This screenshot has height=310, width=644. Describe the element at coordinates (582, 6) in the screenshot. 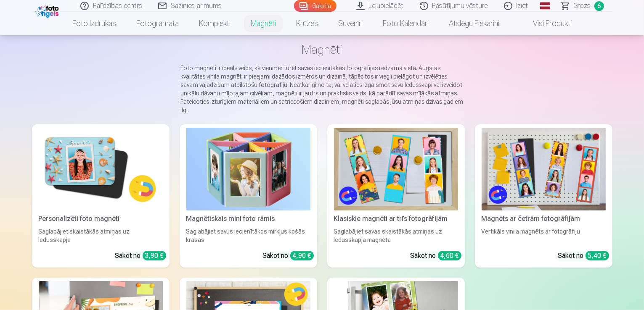

I see `span: Grozs` at that location.